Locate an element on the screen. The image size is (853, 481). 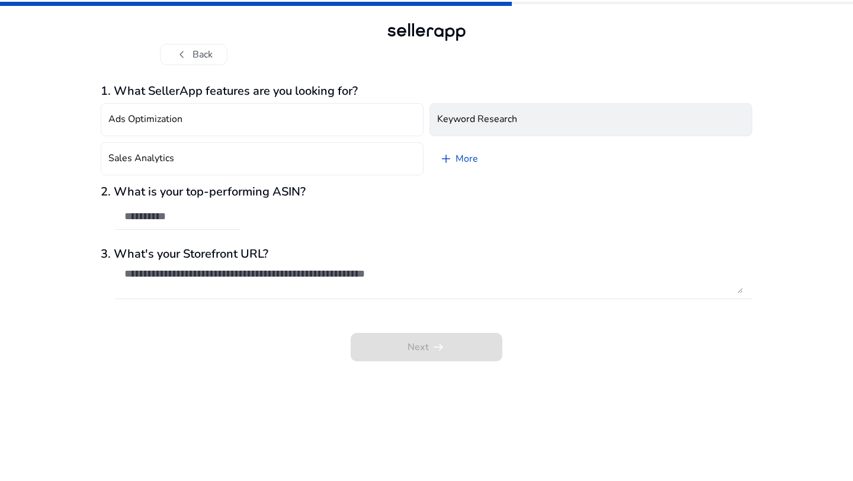
span: chevron_left is located at coordinates (182, 54).